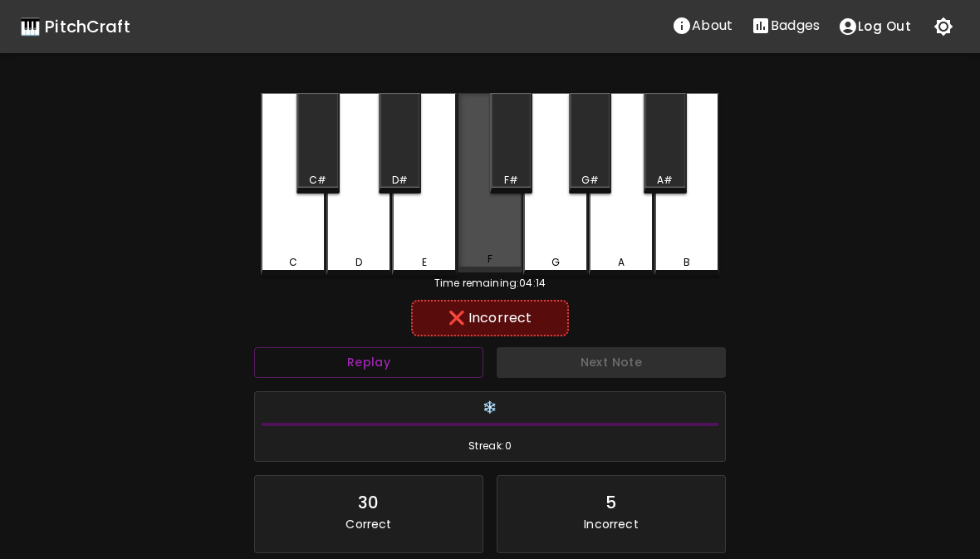 The height and width of the screenshot is (559, 980). Describe the element at coordinates (711, 26) in the screenshot. I see `p: About` at that location.